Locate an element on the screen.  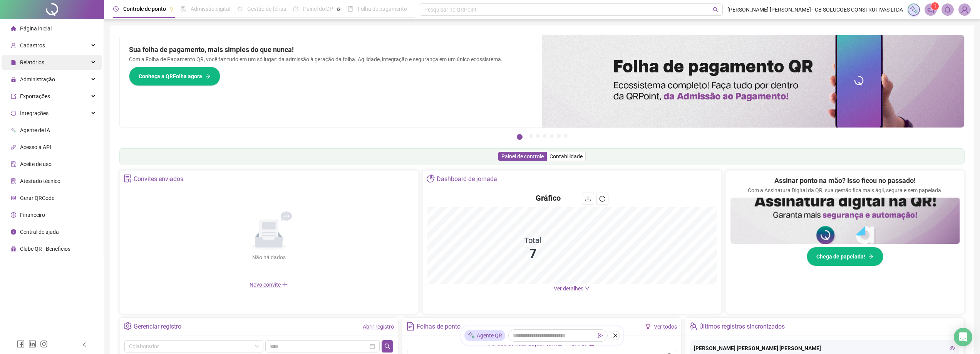
span: dashboard is located at coordinates (296, 9).